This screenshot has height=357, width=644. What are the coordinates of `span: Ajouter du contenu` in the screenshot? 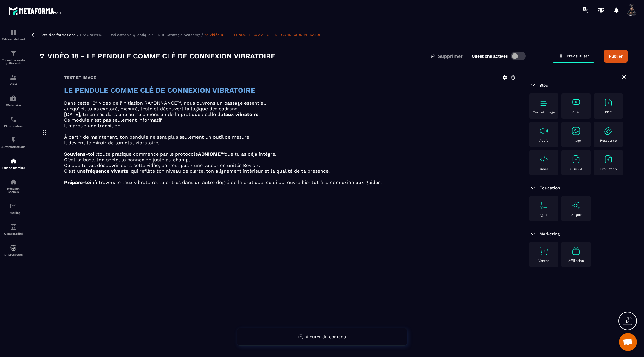 It's located at (326, 337).